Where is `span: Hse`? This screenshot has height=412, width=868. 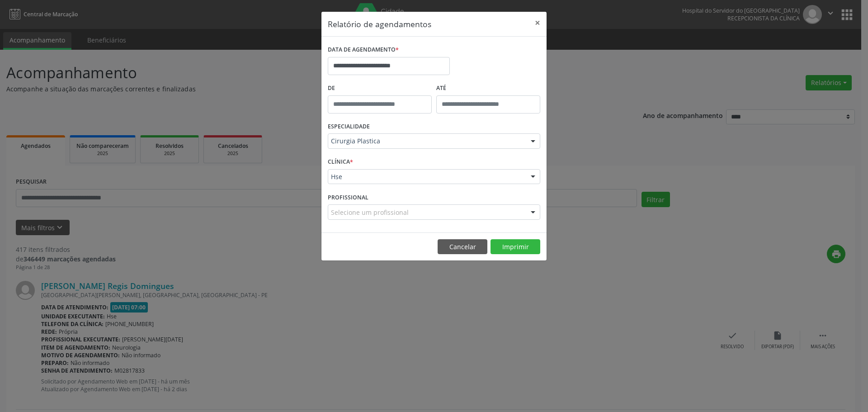 span: Hse is located at coordinates (426, 177).